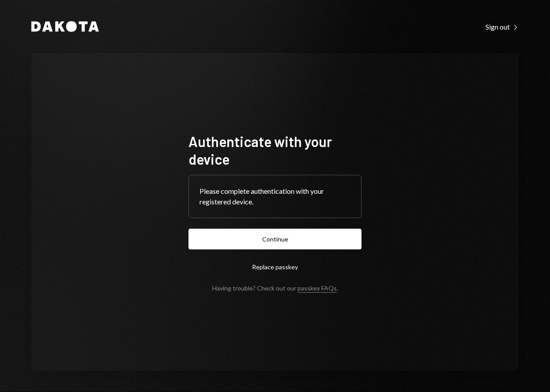 The image size is (550, 392). I want to click on div: Please complete authentication with your registered device., so click(275, 196).